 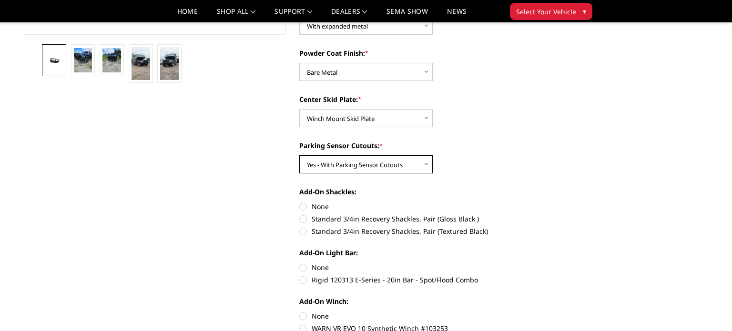 I want to click on label: Parking Sensor Cutouts:, so click(x=431, y=145).